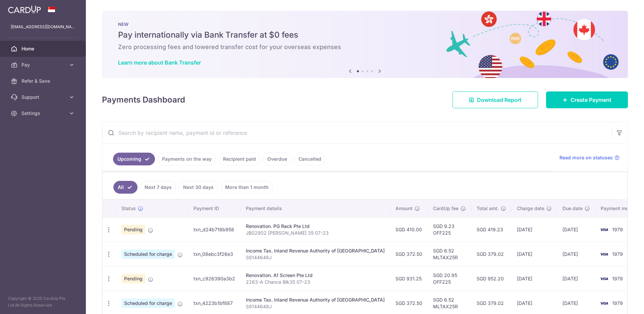  What do you see at coordinates (365, 44) in the screenshot?
I see `img: Bank transfer banner` at bounding box center [365, 44].